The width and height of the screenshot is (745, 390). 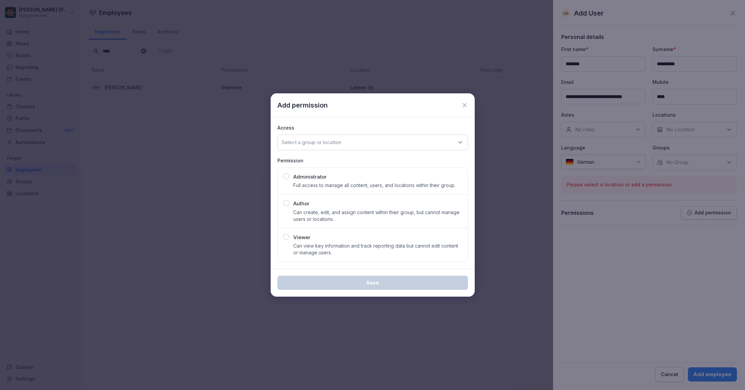 I want to click on p: Select a group or location, so click(x=312, y=142).